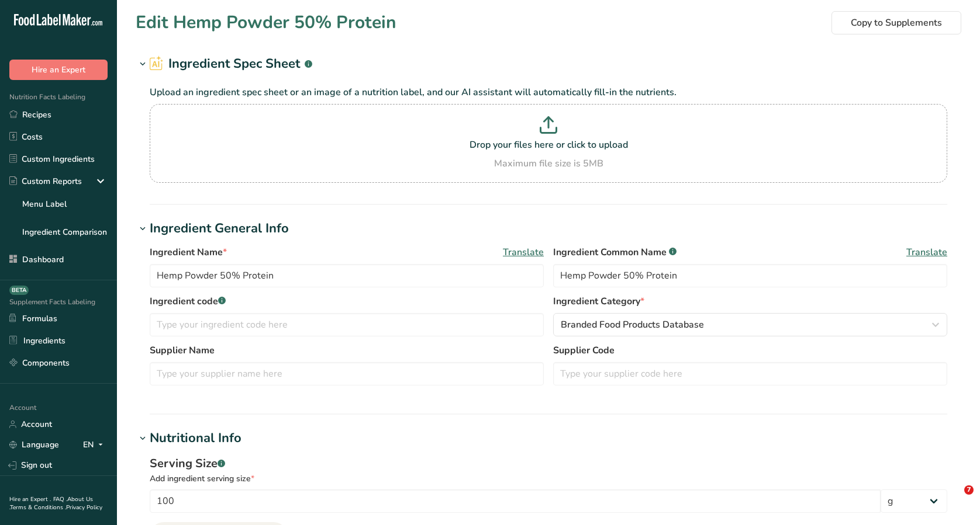 This screenshot has height=525, width=980. What do you see at coordinates (60, 500) in the screenshot?
I see `a: FAQ .` at bounding box center [60, 500].